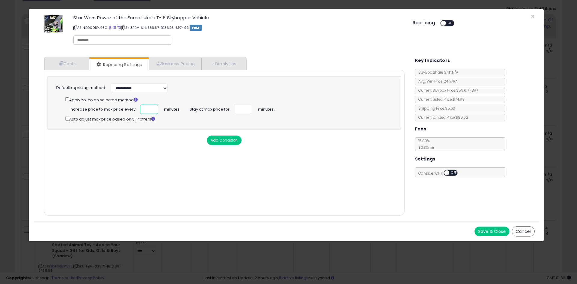 Image resolution: width=577 pixels, height=284 pixels. Describe the element at coordinates (467, 90) in the screenshot. I see `span: $59.61` at that location.